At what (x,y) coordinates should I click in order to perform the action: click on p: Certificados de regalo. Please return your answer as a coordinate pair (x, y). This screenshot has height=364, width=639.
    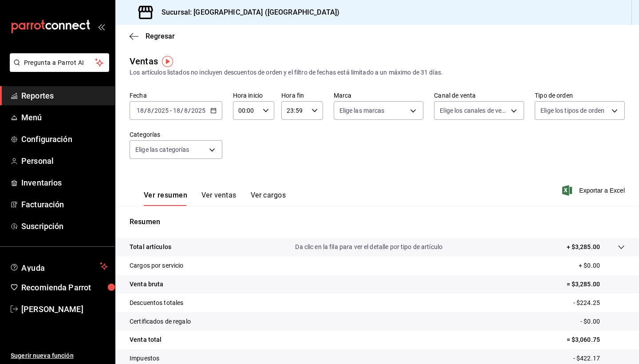
    Looking at the image, I should click on (160, 321).